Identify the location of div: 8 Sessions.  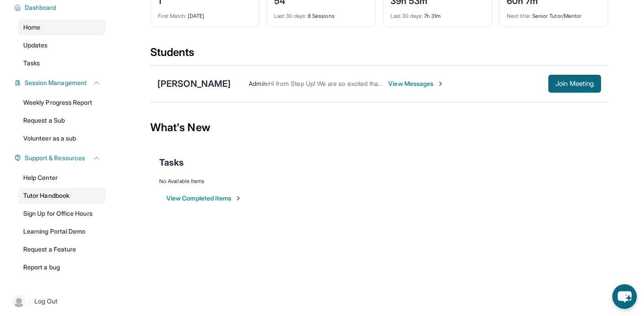
(321, 13).